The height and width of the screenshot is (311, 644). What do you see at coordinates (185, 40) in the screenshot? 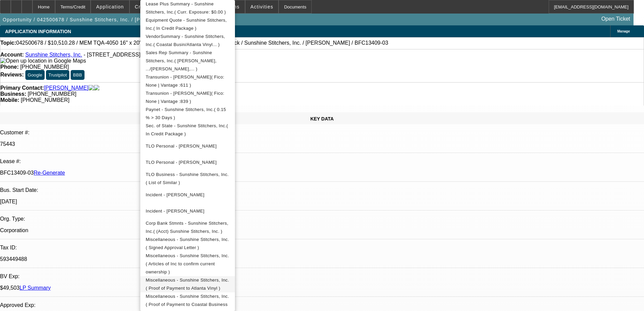
I see `span: VendorSummary - Sunshine Stitchers, Inc.( Coastal Busin/Atlanta Vinyl... )` at bounding box center [185, 40].